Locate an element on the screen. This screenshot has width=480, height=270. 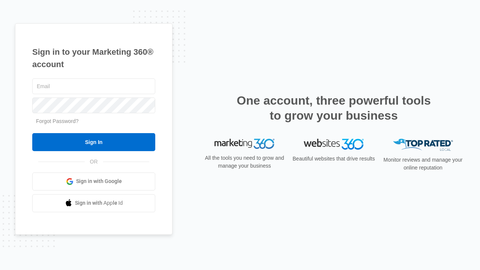
img: Marketing 360 is located at coordinates (245, 144).